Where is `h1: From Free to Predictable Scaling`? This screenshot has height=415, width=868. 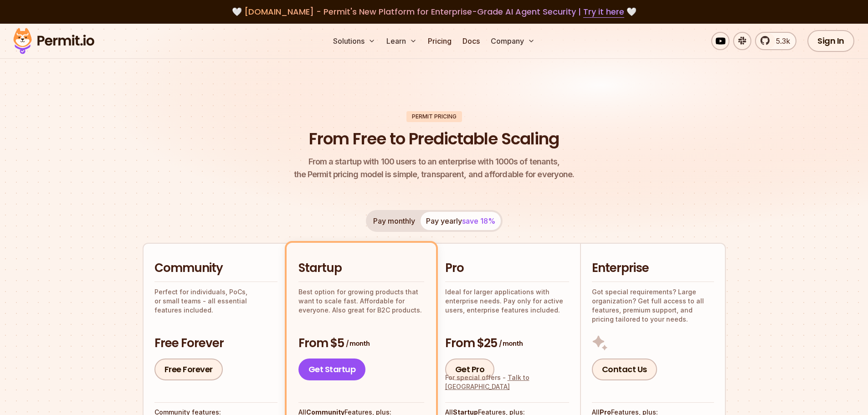
h1: From Free to Predictable Scaling is located at coordinates (434, 139).